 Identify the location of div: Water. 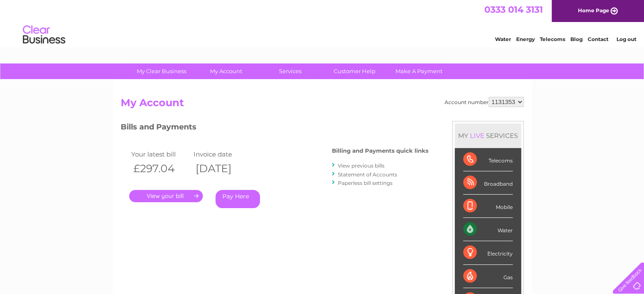
(488, 230).